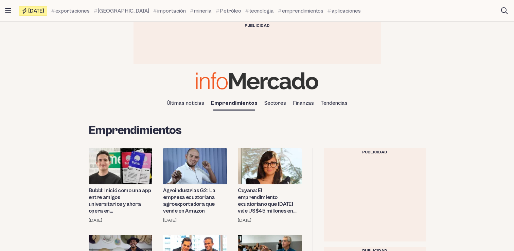  Describe the element at coordinates (304, 103) in the screenshot. I see `a: Finanzas` at that location.